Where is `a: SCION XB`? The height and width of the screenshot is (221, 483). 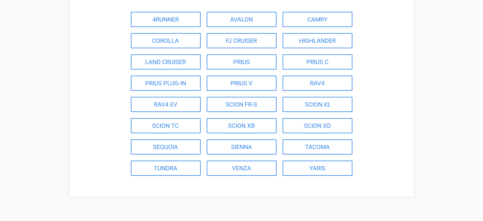 a: SCION XB is located at coordinates (242, 126).